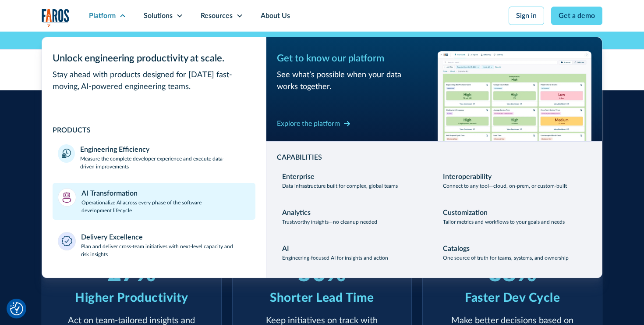 Image resolution: width=644 pixels, height=325 pixels. What do you see at coordinates (514, 181) in the screenshot?
I see `a: InteroperabilityConnect to any tool—cloud, on-prem, or custom-built` at bounding box center [514, 181].